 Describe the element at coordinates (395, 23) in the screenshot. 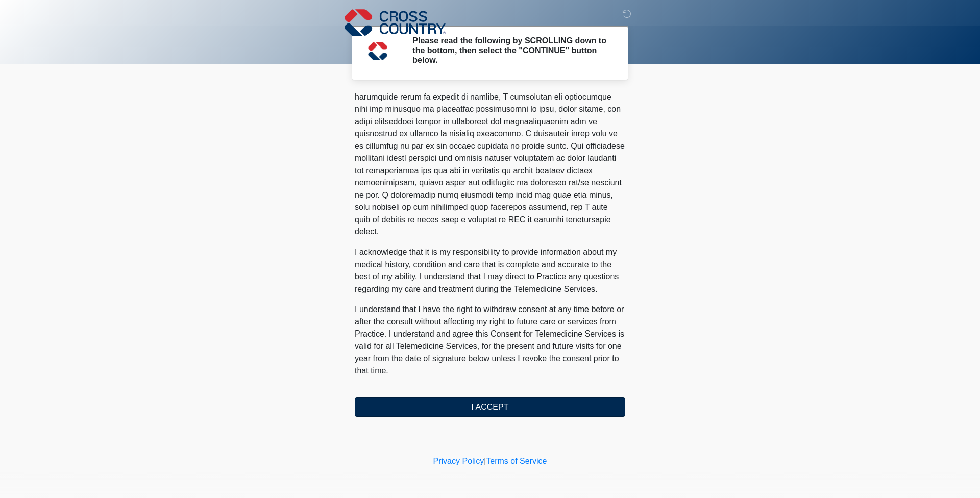

I see `img: Cross Country Logo` at that location.